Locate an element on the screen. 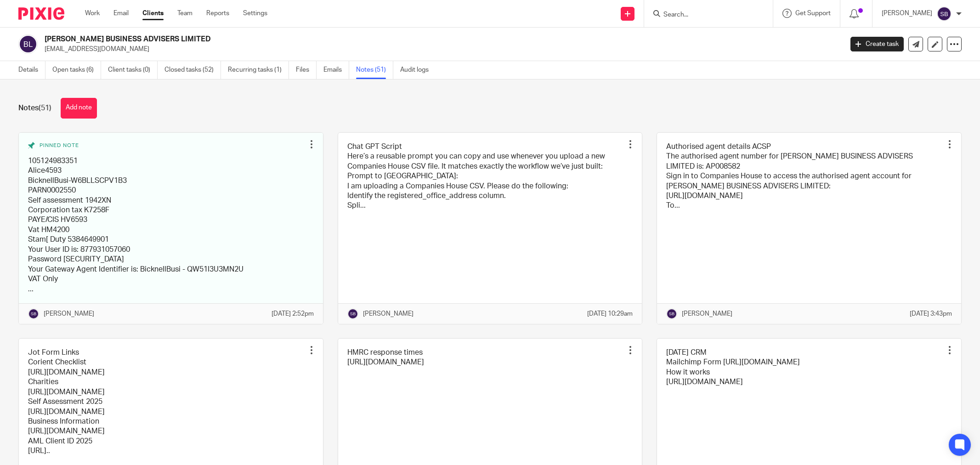 Image resolution: width=980 pixels, height=465 pixels. a: Notes (51) is located at coordinates (374, 70).